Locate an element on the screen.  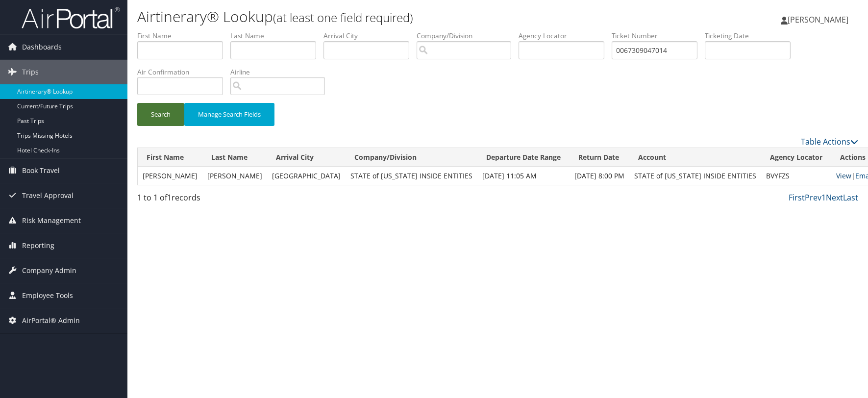
span: Employee Tools is located at coordinates (47, 296).